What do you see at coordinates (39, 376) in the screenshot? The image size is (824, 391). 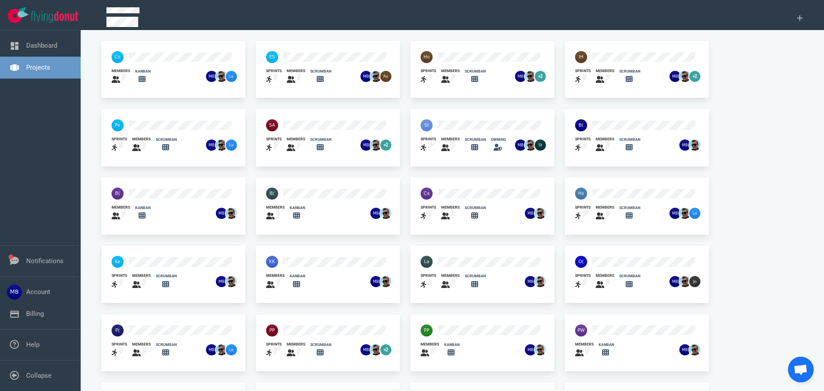 I see `a: Collapse` at bounding box center [39, 376].